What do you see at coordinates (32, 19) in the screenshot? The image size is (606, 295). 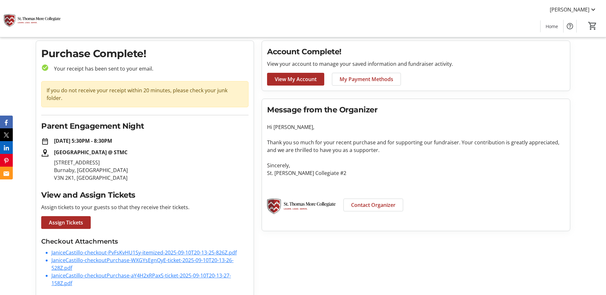 I see `img: St. Thomas More Collegiate #2's Logo` at bounding box center [32, 19].